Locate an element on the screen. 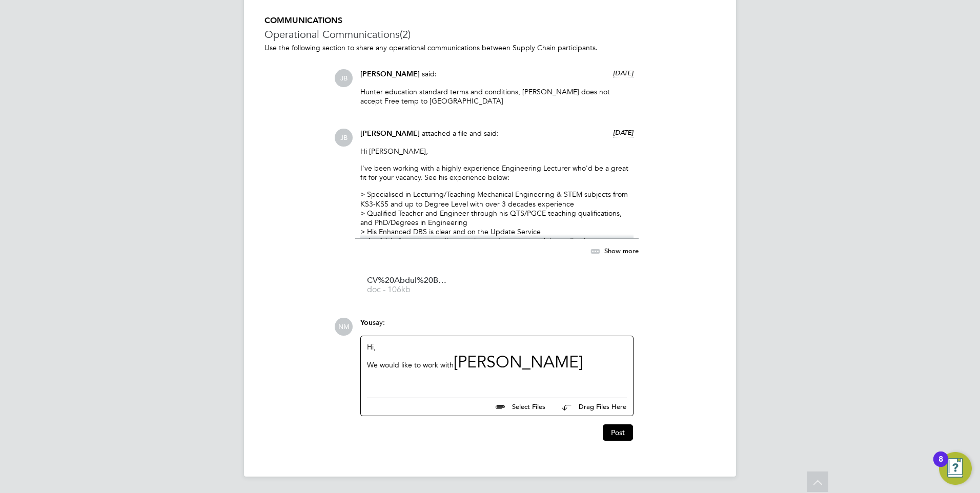 The width and height of the screenshot is (980, 493). span: NM is located at coordinates (344, 326).